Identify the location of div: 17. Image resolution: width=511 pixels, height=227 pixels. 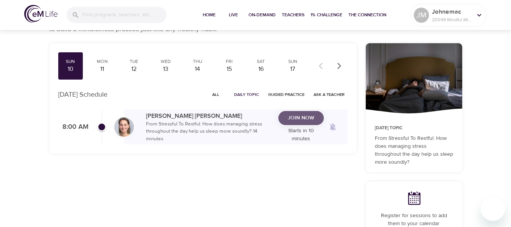
(293, 69).